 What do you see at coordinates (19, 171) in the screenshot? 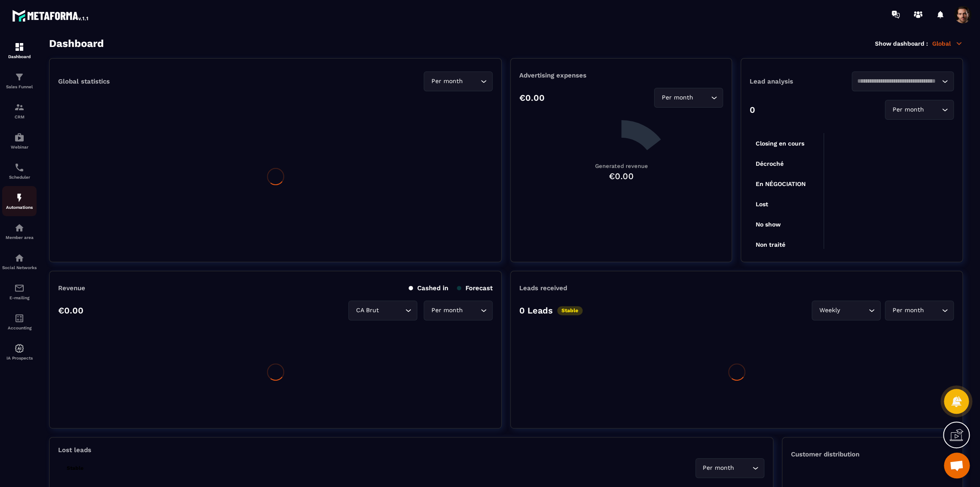
I see `a: schedulerschedulerScheduler` at bounding box center [19, 171].